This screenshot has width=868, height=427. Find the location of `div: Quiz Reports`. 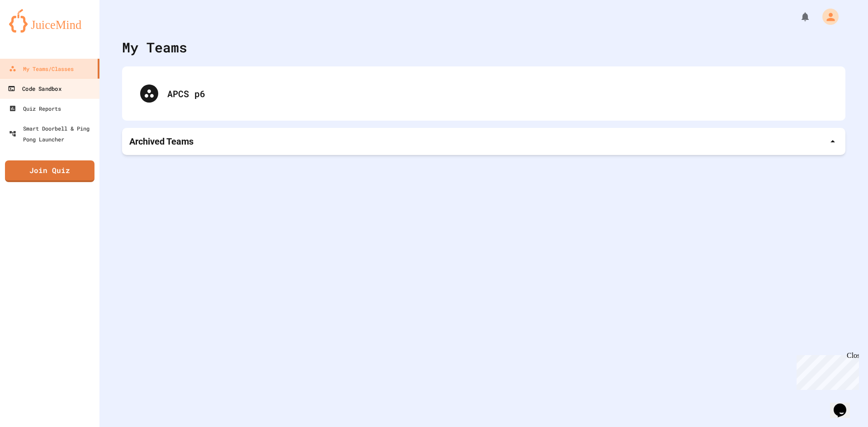

div: Quiz Reports is located at coordinates (35, 109).